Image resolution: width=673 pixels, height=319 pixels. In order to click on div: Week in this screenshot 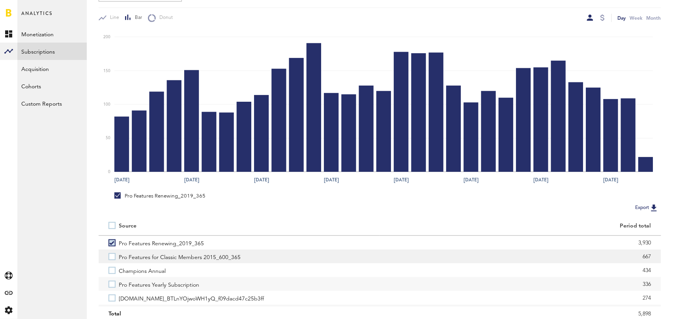, I will do `click(636, 18)`.